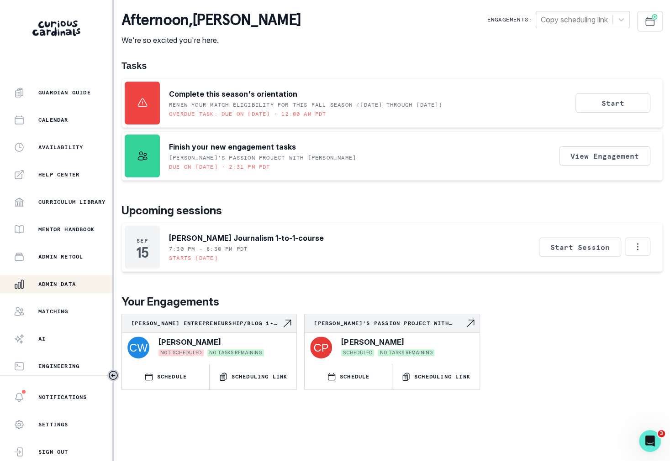  What do you see at coordinates (61, 257) in the screenshot?
I see `p: Admin Retool` at bounding box center [61, 257].